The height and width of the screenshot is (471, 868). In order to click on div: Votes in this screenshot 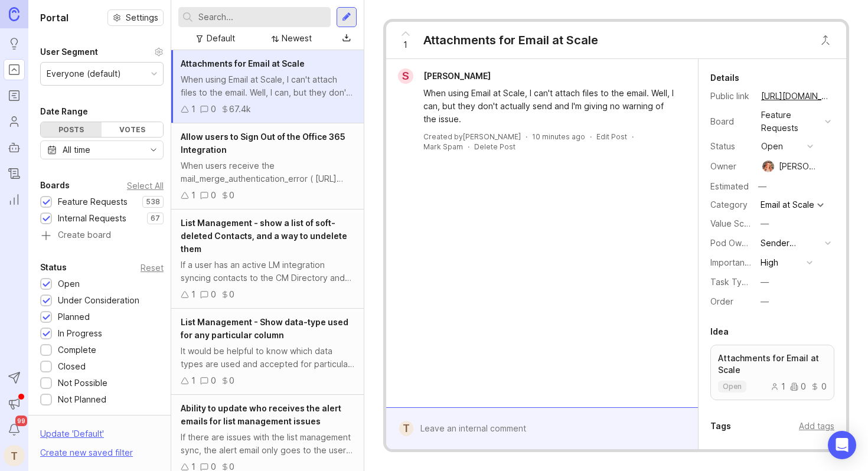, I will do `click(132, 129)`.